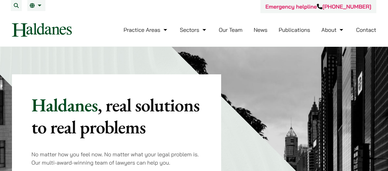 Image resolution: width=388 pixels, height=171 pixels. I want to click on a: About, so click(333, 30).